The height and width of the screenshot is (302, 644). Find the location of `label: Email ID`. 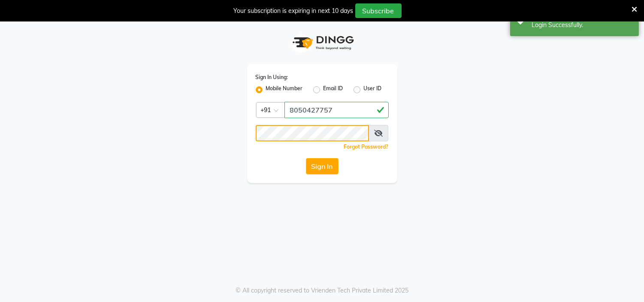

label: Email ID is located at coordinates (333, 90).